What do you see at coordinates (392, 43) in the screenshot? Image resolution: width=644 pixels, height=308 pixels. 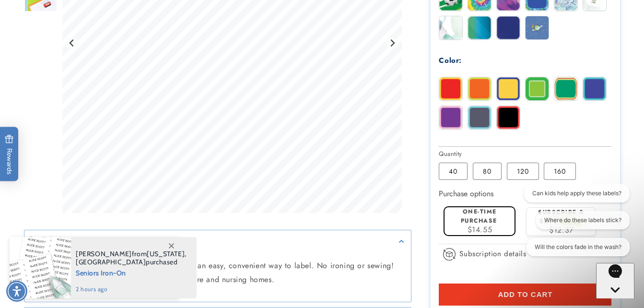 I see `button: Next slide` at bounding box center [392, 43].